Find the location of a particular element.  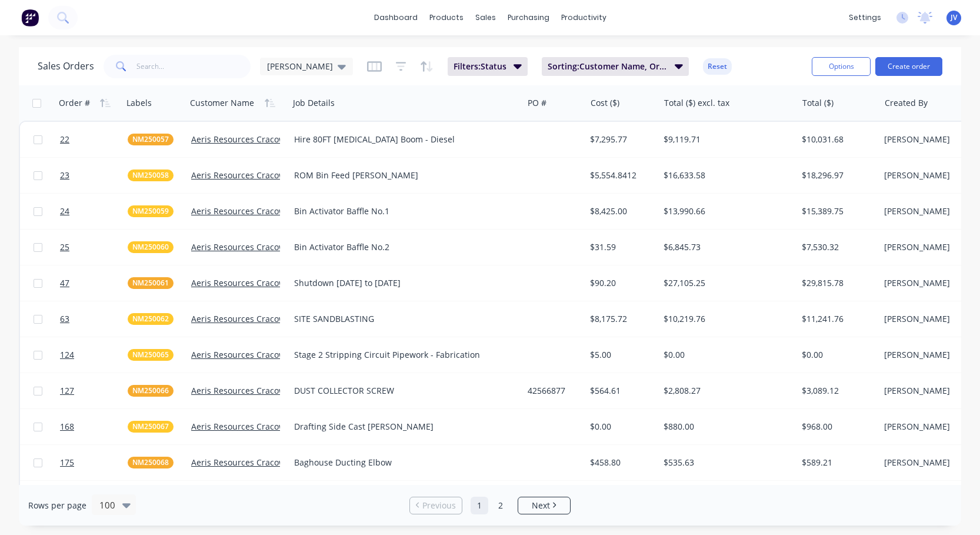

div: $458.80 is located at coordinates (621, 462).